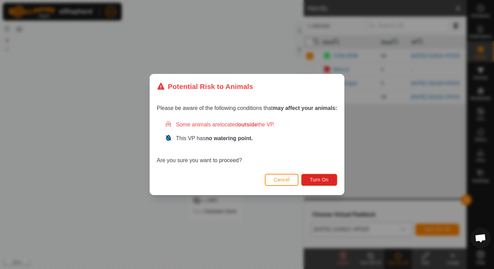  What do you see at coordinates (214, 138) in the screenshot?
I see `span: This VP has` at bounding box center [214, 138].